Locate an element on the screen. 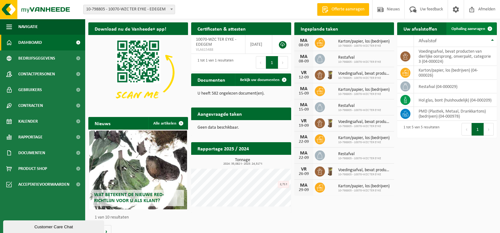  div: 1 tot 5 van 5 resultaten is located at coordinates (419, 129).